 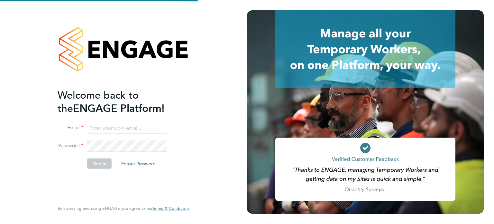 I want to click on input: Enter your work email..., so click(x=127, y=128).